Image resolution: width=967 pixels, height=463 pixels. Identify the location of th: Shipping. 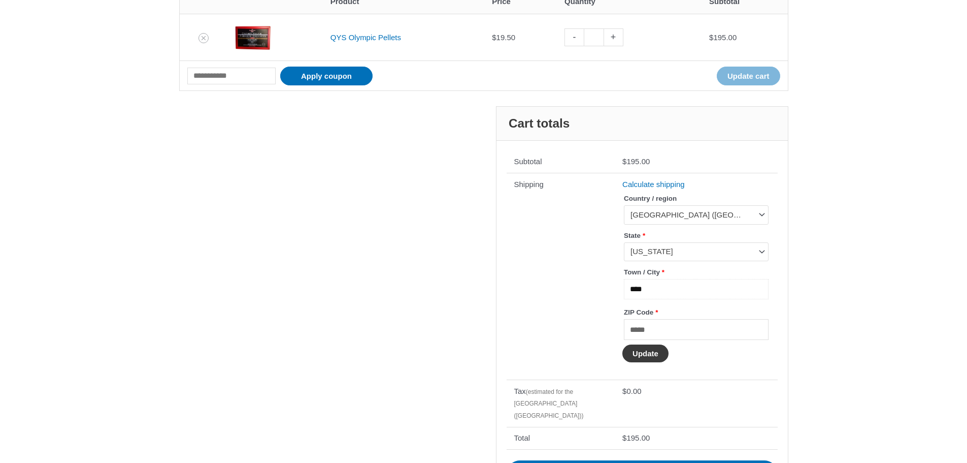
(561, 276).